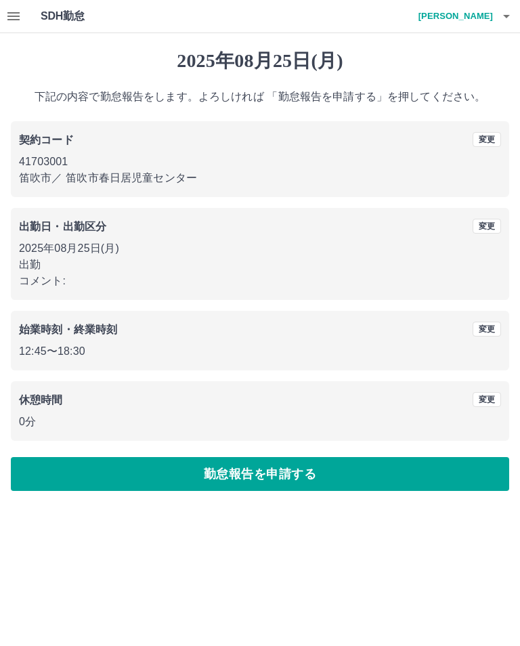 The height and width of the screenshot is (646, 520). I want to click on b: 休憩時間, so click(41, 400).